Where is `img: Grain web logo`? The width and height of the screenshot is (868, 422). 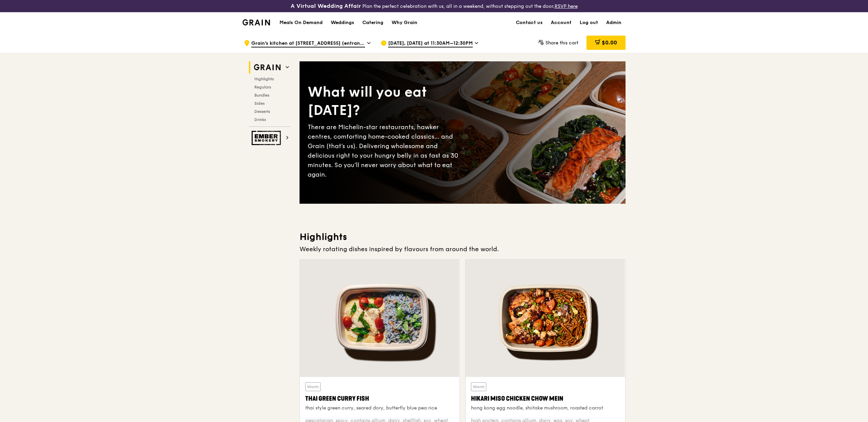 img: Grain web logo is located at coordinates (267, 67).